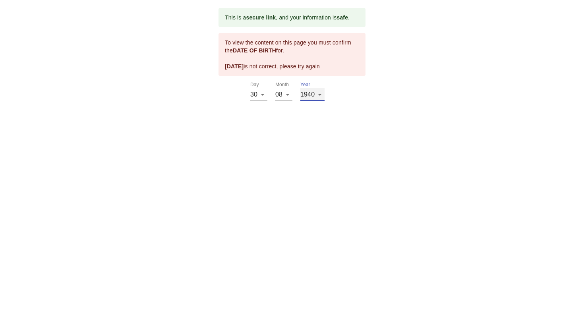 This screenshot has width=584, height=317. Describe the element at coordinates (287, 17) in the screenshot. I see `div: This is a , and your information is .` at that location.